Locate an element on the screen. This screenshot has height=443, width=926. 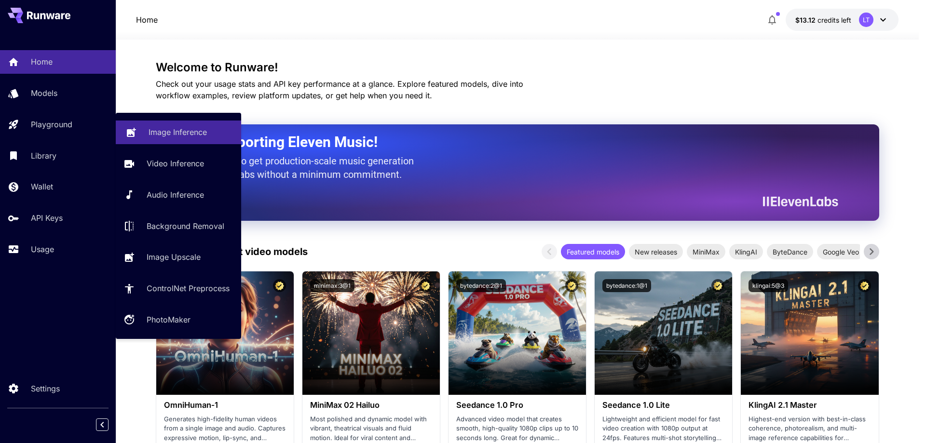
span: ByteDance is located at coordinates (790, 252).